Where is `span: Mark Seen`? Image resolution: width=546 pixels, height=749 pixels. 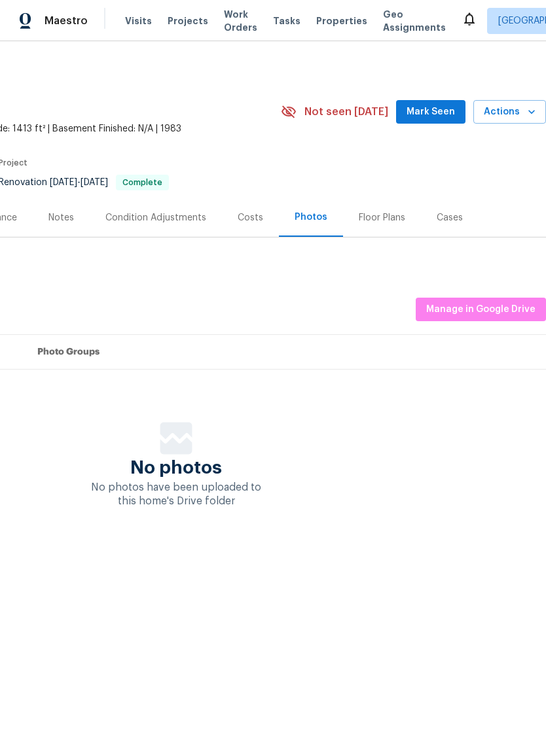 span: Mark Seen is located at coordinates (431, 112).